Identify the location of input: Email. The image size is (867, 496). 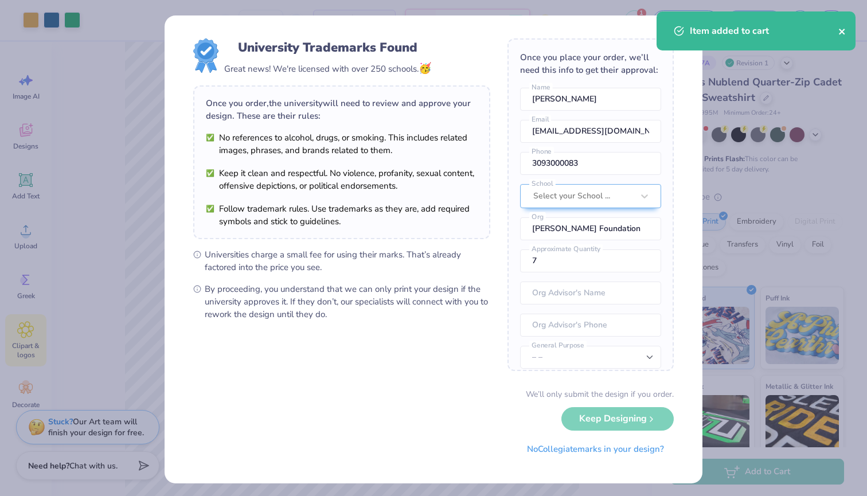
(591, 131).